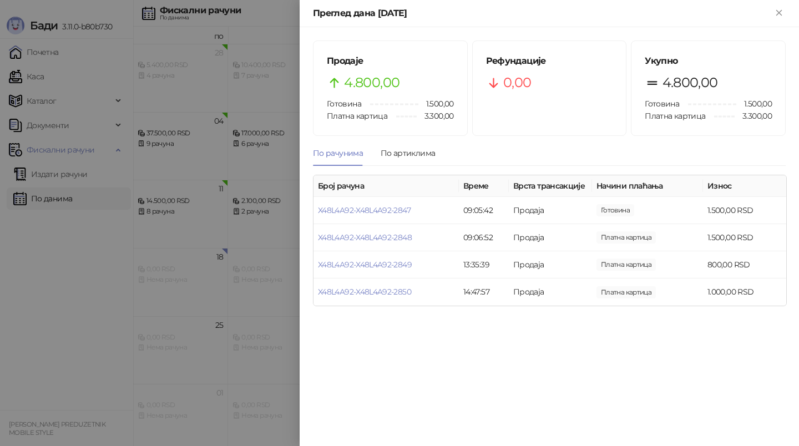  I want to click on td: 09:05:42, so click(484, 210).